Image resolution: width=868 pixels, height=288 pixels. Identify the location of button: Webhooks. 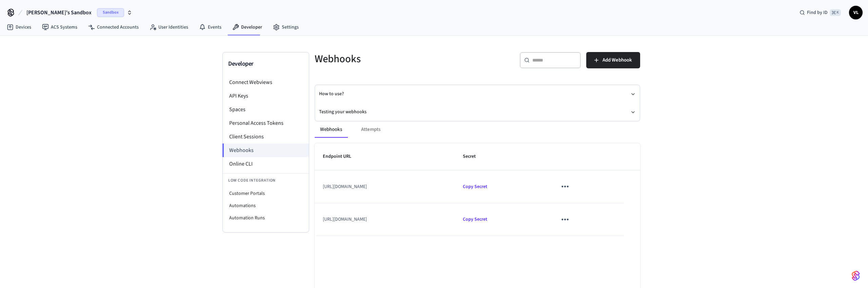
(331, 129).